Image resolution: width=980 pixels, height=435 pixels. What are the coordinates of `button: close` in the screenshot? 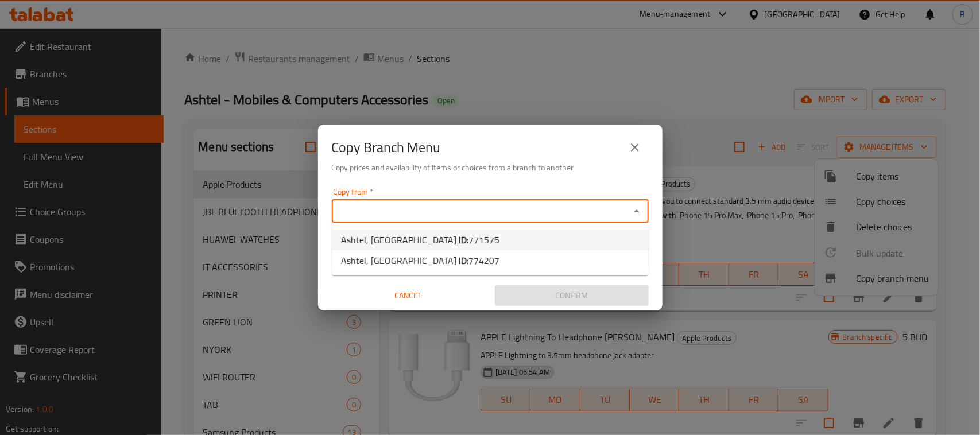 It's located at (635, 147).